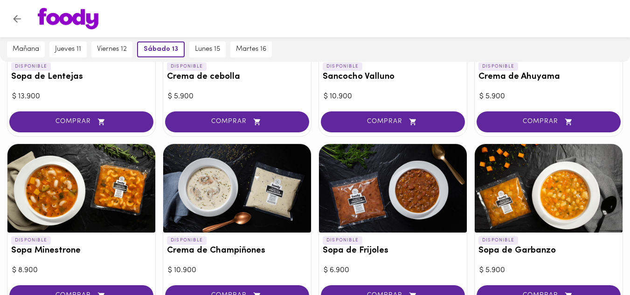 This screenshot has height=295, width=630. What do you see at coordinates (81, 188) in the screenshot?
I see `div: Sopa Minestrone` at bounding box center [81, 188].